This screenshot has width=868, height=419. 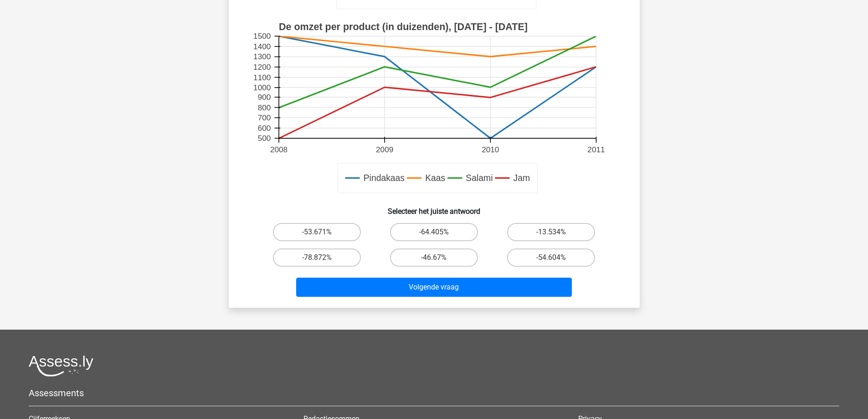 I want to click on text: 700, so click(x=264, y=118).